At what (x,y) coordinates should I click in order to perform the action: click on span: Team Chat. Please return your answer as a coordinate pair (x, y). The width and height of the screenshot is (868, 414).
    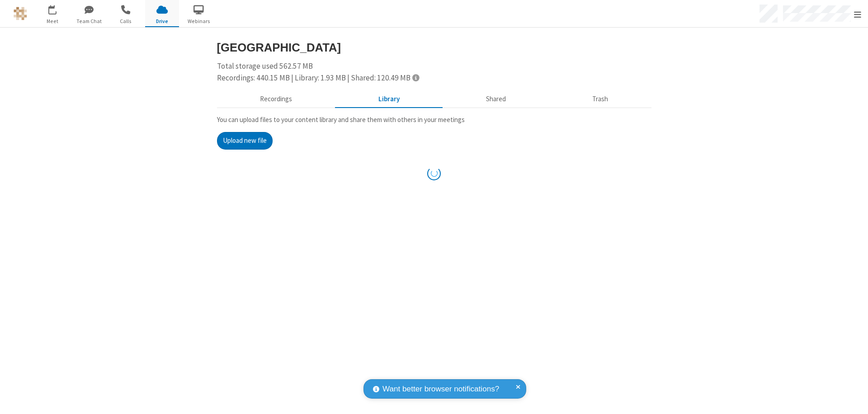
    Looking at the image, I should click on (88, 21).